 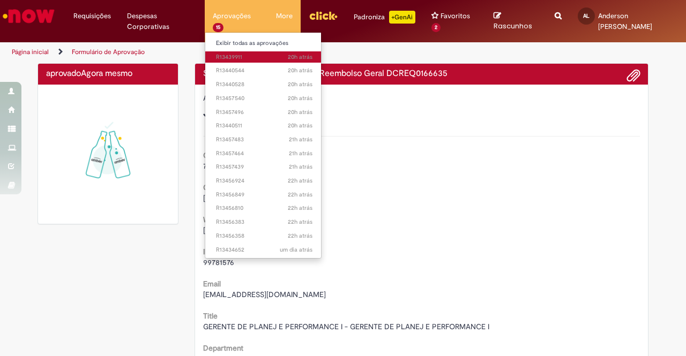 I want to click on span: R13456383, so click(x=264, y=222).